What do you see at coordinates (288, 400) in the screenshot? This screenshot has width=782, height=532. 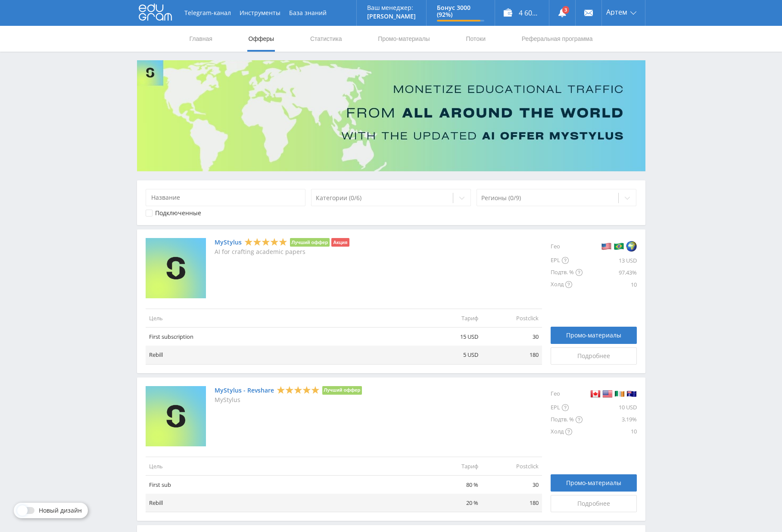 I see `p: MyStylus` at bounding box center [288, 400].